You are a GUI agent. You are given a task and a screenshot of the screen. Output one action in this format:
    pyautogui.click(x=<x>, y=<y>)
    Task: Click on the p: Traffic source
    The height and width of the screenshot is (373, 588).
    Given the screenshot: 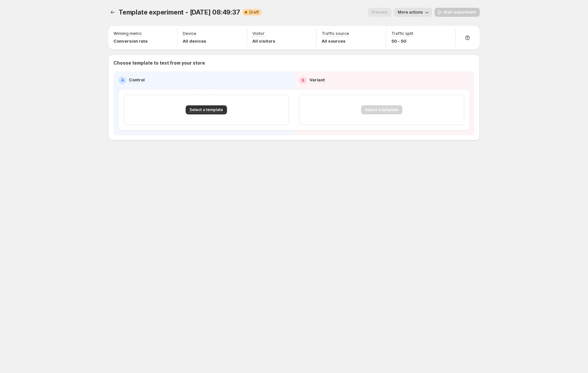 What is the action you would take?
    pyautogui.click(x=335, y=34)
    